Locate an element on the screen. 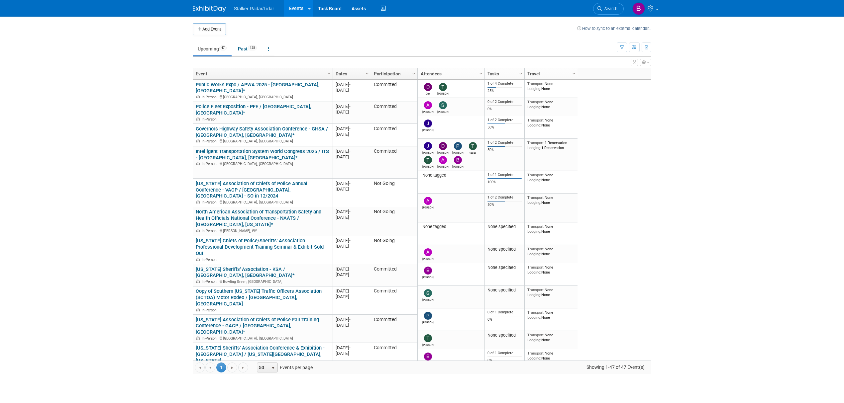  a: Go to the first page is located at coordinates (200, 368).